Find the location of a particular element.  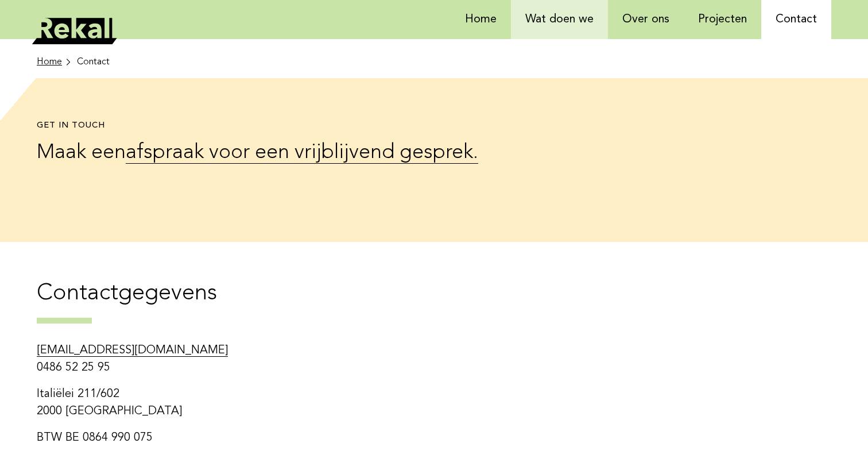

p: 0486 52 25 95 is located at coordinates (269, 359).